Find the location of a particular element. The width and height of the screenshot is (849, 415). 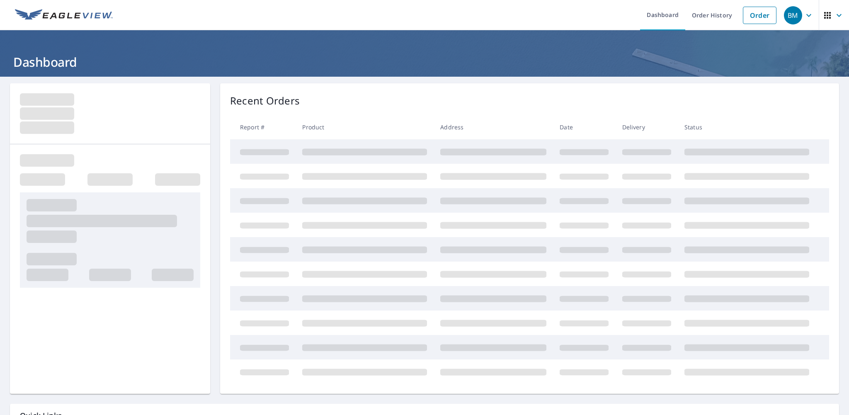

th: Date is located at coordinates (584, 127).